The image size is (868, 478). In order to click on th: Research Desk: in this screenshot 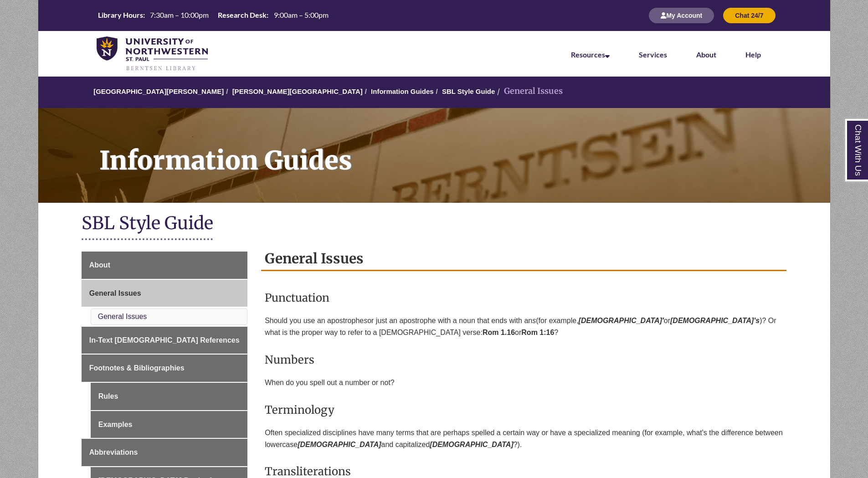, I will do `click(242, 15)`.